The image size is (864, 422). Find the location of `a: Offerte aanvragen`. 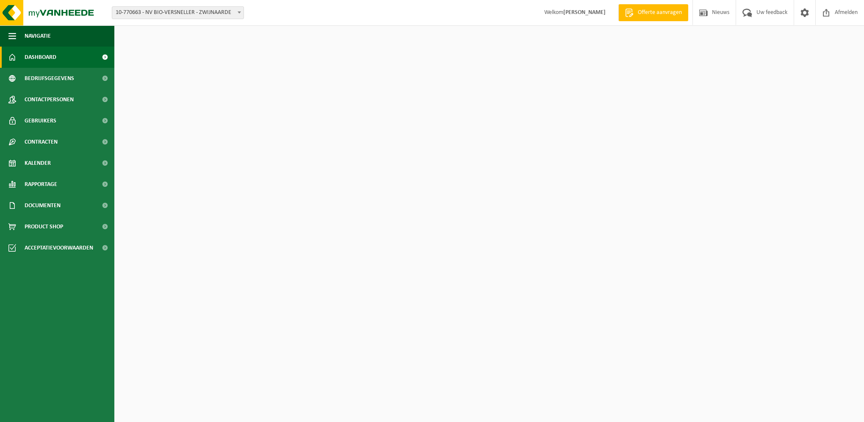

a: Offerte aanvragen is located at coordinates (653, 13).